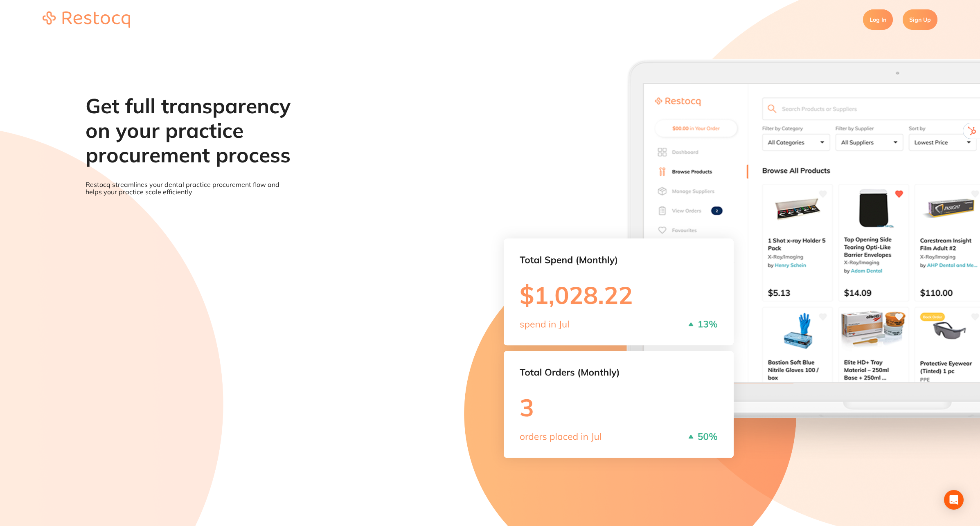 The image size is (980, 526). I want to click on a: Sign Up, so click(920, 20).